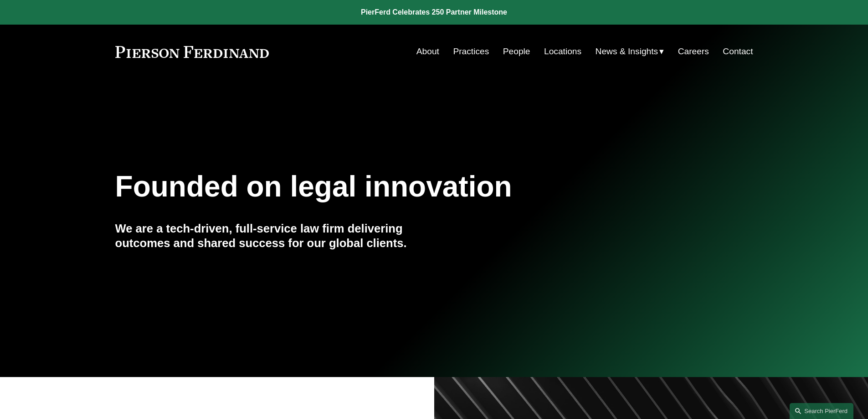  What do you see at coordinates (694, 51) in the screenshot?
I see `a: Careers` at bounding box center [694, 51].